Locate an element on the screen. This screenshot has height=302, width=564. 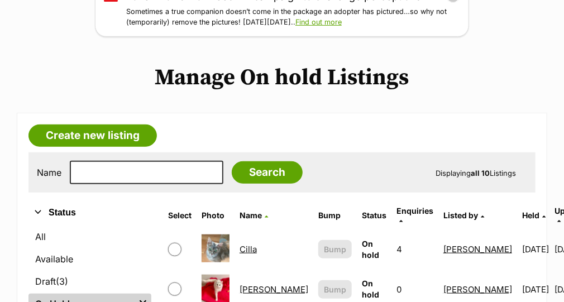
label: Name is located at coordinates (49, 173).